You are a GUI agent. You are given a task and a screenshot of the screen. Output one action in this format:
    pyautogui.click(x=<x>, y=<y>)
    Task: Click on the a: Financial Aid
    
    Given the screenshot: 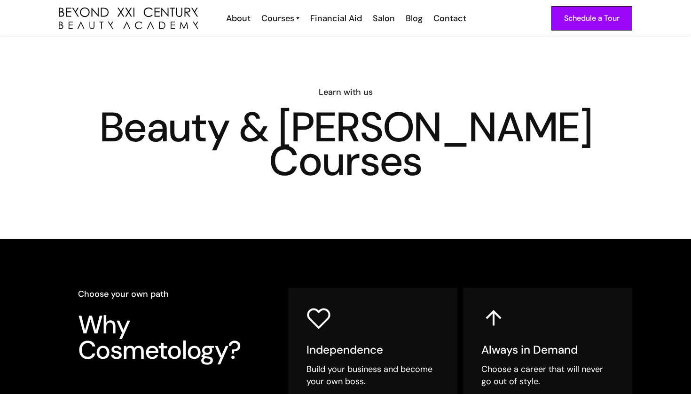 What is the action you would take?
    pyautogui.click(x=335, y=18)
    